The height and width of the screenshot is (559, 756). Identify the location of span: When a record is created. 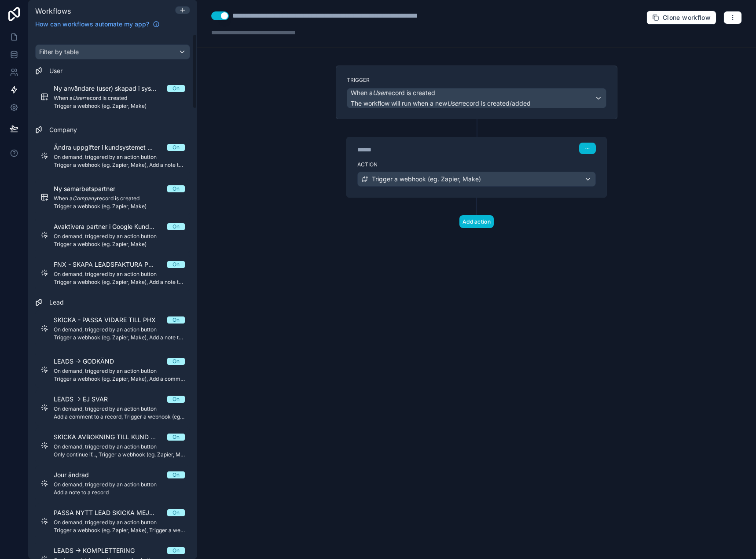
(393, 93).